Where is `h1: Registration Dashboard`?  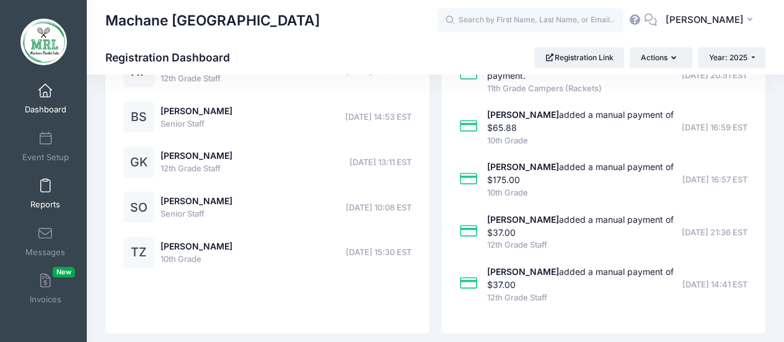
h1: Registration Dashboard is located at coordinates (173, 57).